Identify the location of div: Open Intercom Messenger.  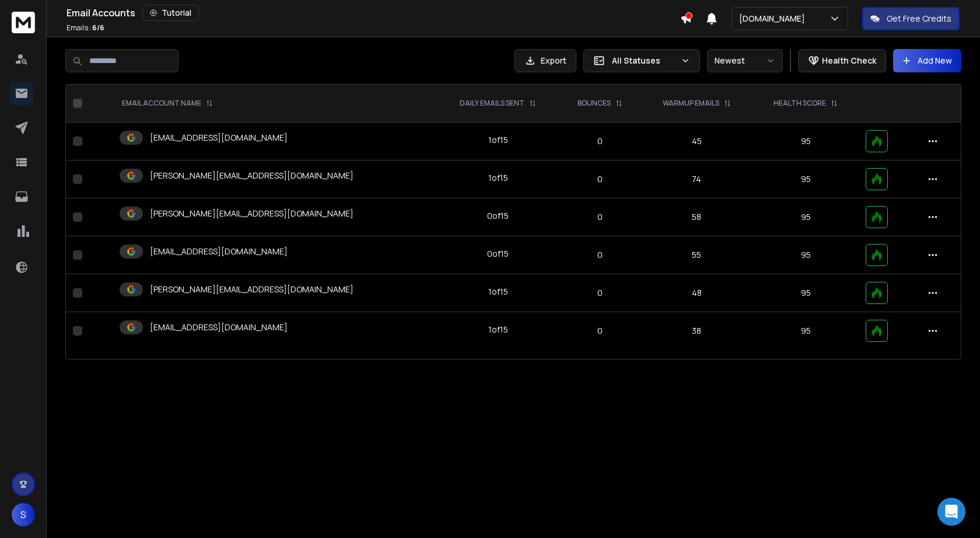
(951, 512).